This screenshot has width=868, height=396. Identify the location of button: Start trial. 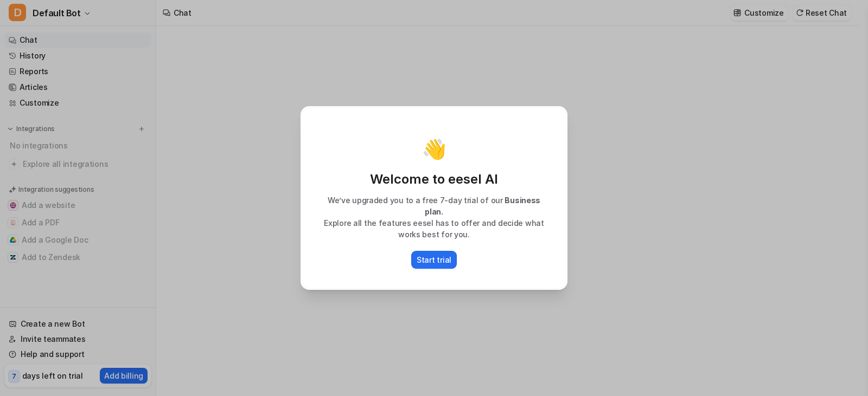
(434, 260).